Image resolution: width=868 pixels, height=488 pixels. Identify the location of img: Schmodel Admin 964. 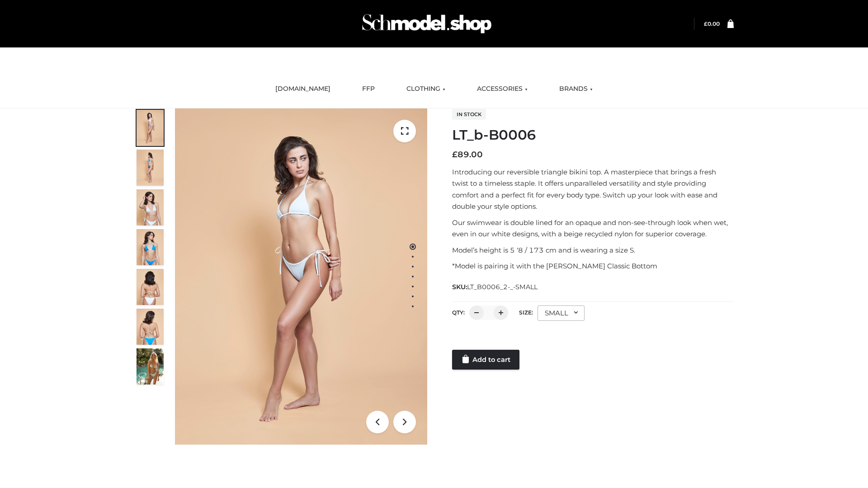
(427, 24).